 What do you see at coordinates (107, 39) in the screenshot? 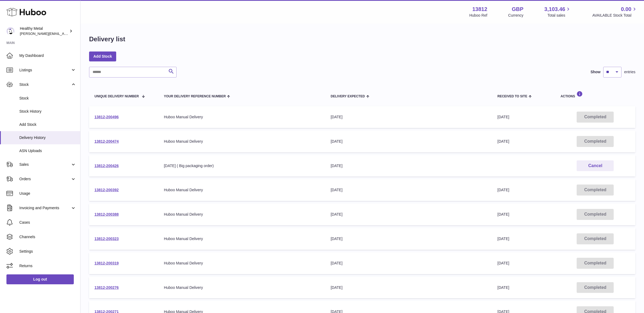
I see `h1: Delivery list` at bounding box center [107, 39].